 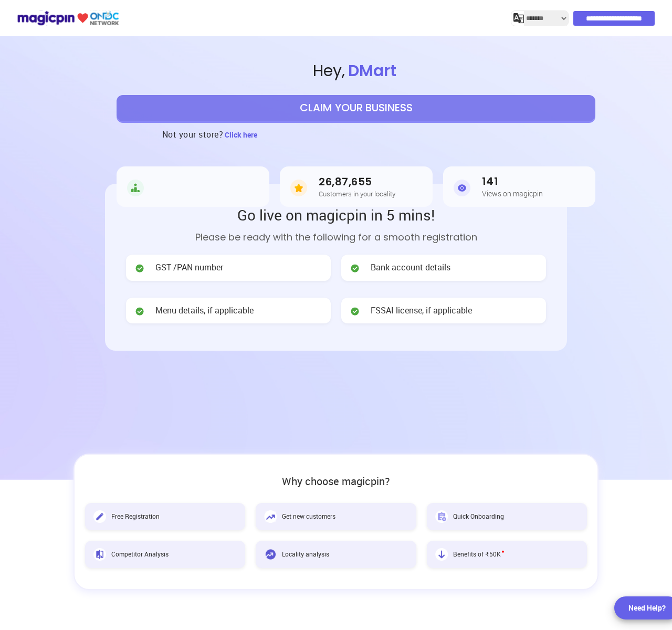 What do you see at coordinates (441, 555) in the screenshot?
I see `img: Benefits of ₹50K` at bounding box center [441, 555].